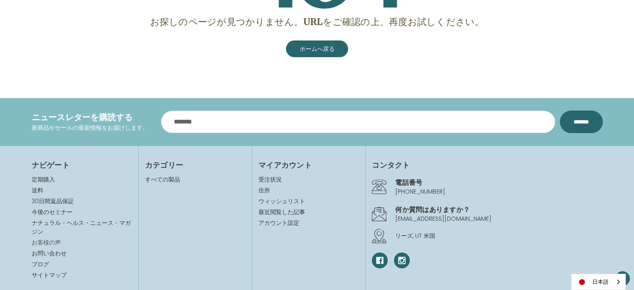 The width and height of the screenshot is (634, 290). What do you see at coordinates (90, 117) in the screenshot?
I see `h4: ニュースレターを購読する` at bounding box center [90, 117].